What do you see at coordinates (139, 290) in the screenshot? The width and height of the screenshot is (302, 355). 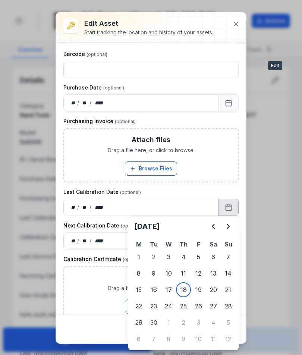 I see `div: 15` at bounding box center [139, 290].